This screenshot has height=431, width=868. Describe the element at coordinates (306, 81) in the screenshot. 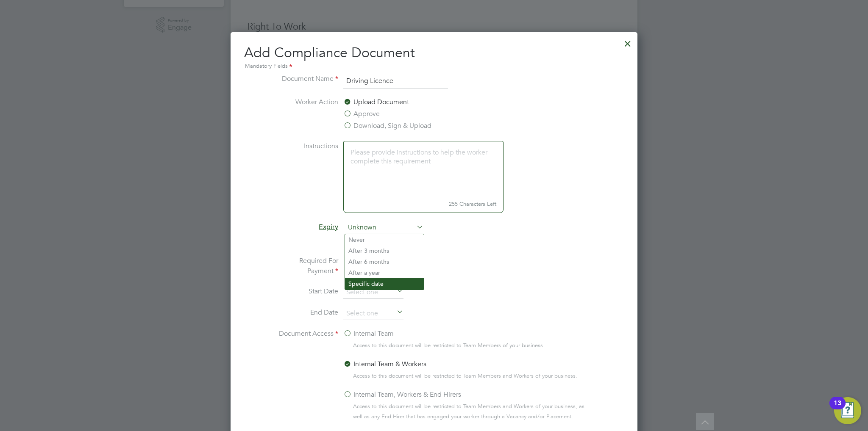

I see `label: Document Name` at that location.